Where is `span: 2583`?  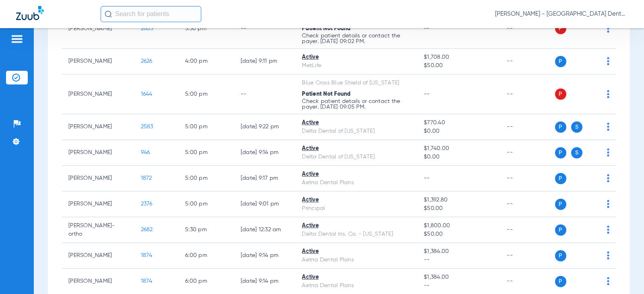
span: 2583 is located at coordinates (147, 127).